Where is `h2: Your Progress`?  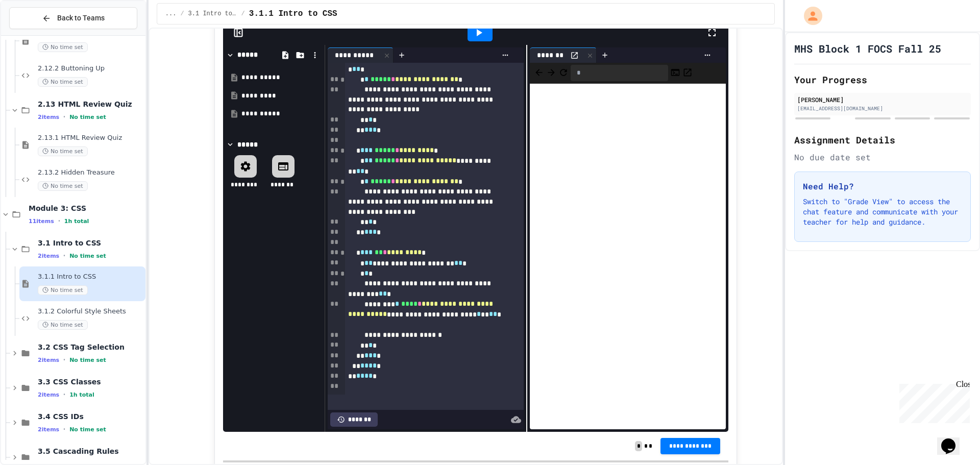
h2: Your Progress is located at coordinates (883, 80).